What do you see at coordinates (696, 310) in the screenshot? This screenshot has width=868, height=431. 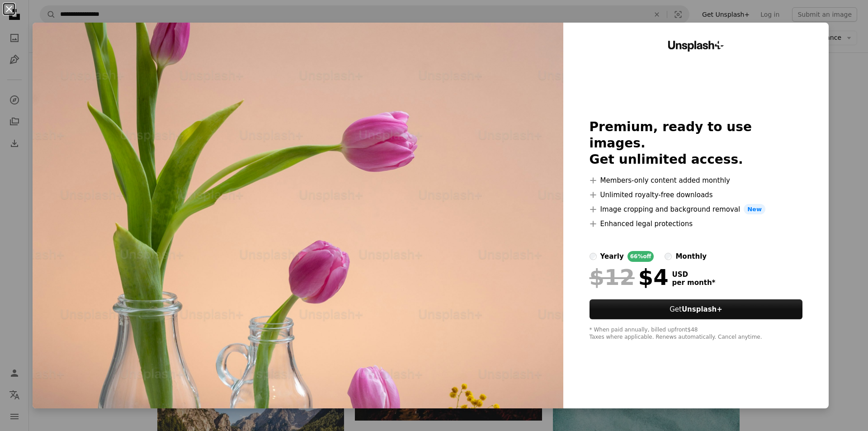 I see `button: GetUnsplash+` at bounding box center [696, 310].